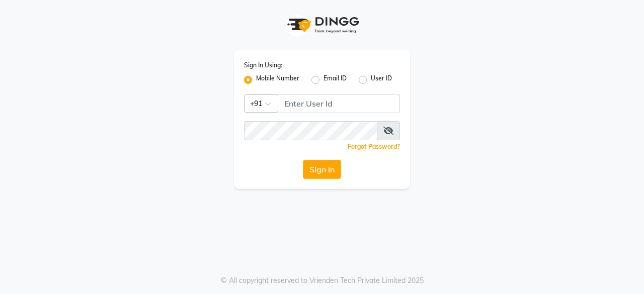  Describe the element at coordinates (322, 170) in the screenshot. I see `button: Sign In` at that location.